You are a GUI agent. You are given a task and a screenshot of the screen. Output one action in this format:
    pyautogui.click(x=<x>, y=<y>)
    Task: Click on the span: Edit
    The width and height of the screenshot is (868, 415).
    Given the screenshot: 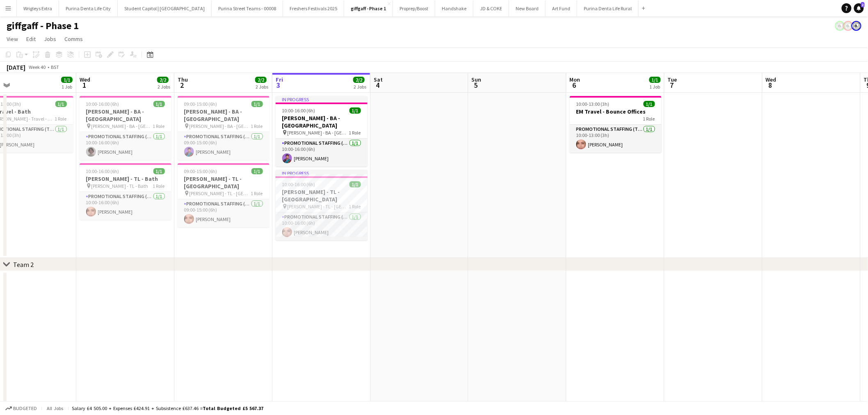 What is the action you would take?
    pyautogui.click(x=31, y=39)
    